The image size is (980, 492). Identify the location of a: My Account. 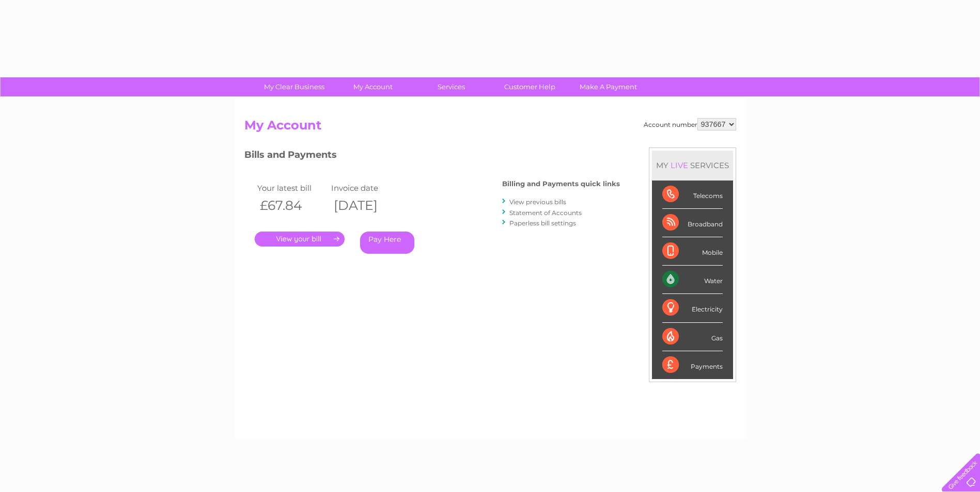
(372, 86).